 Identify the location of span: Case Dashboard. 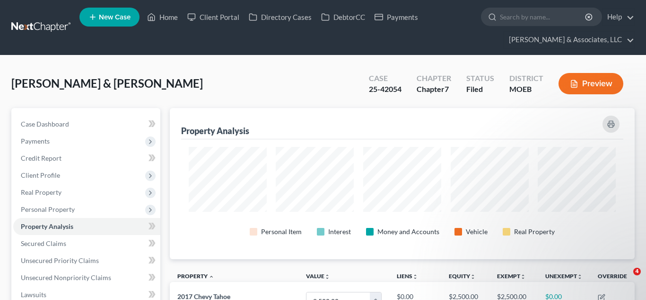
(45, 124).